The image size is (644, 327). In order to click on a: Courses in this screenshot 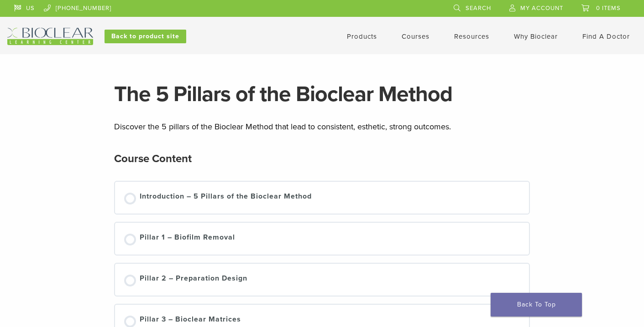, I will do `click(415, 37)`.